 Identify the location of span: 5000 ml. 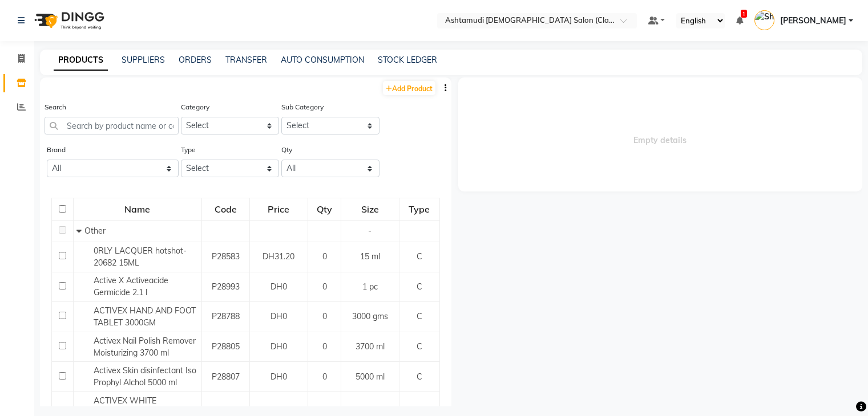
(370, 377).